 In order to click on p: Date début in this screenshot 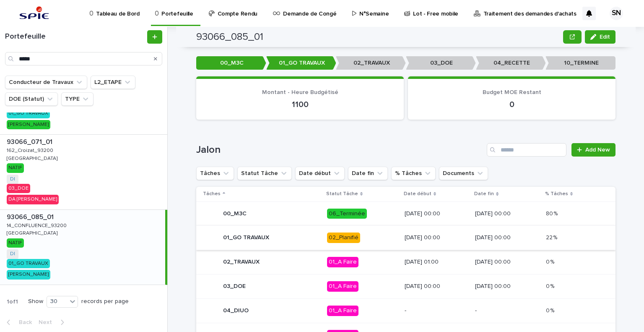, I will do `click(418, 194)`.